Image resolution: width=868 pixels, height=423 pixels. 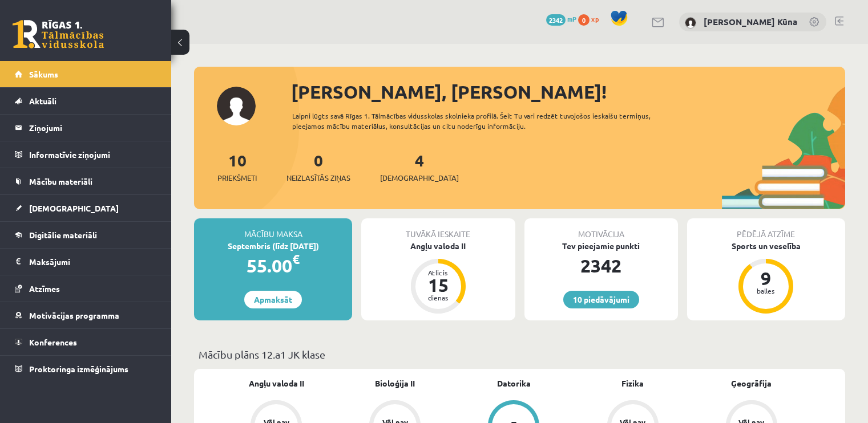 What do you see at coordinates (93, 127) in the screenshot?
I see `legend: Ziņojumi` at bounding box center [93, 127].